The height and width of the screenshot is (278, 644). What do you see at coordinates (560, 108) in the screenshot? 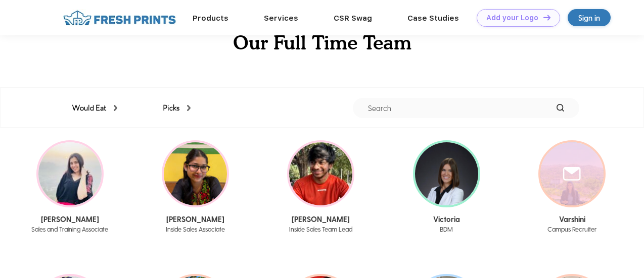
I see `img: header_search.svg` at bounding box center [560, 108].